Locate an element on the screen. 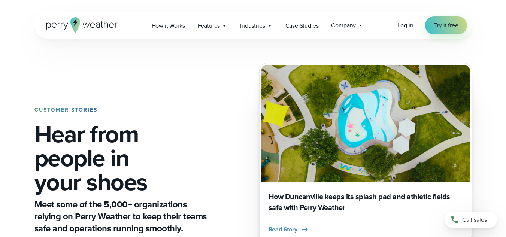 Image resolution: width=506 pixels, height=237 pixels. h3: How Duncanville keeps its splash pad and athletic fields safe with Perry Weather is located at coordinates (365, 202).